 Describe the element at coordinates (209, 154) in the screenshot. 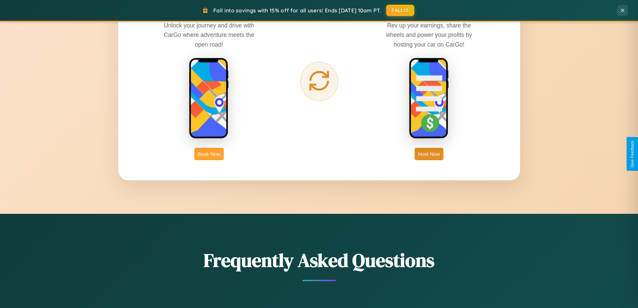

I see `button: Book Now` at that location.